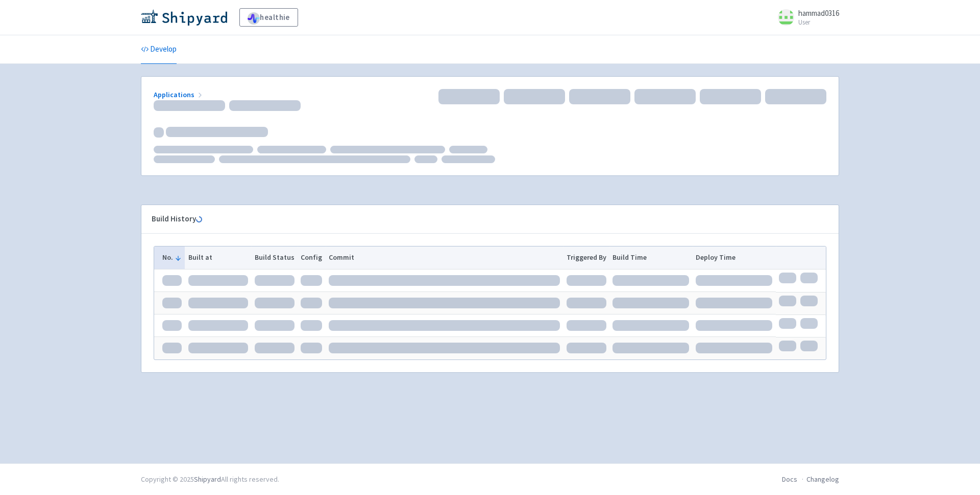  Describe the element at coordinates (172, 257) in the screenshot. I see `button: No.` at that location.